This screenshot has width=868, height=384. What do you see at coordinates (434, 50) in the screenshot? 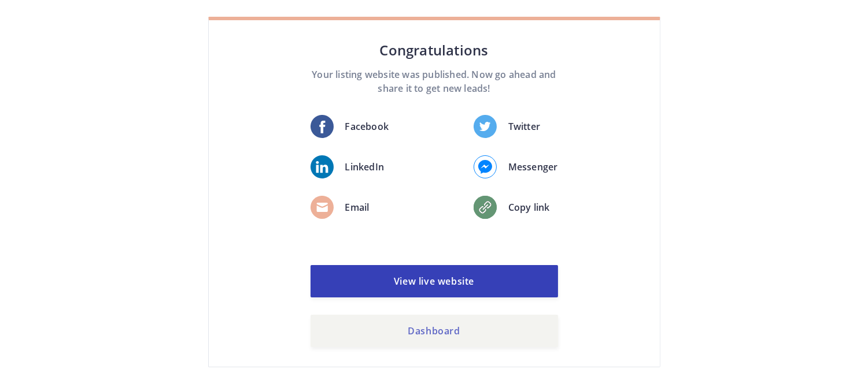
I see `h4: Congratulations` at bounding box center [434, 50].